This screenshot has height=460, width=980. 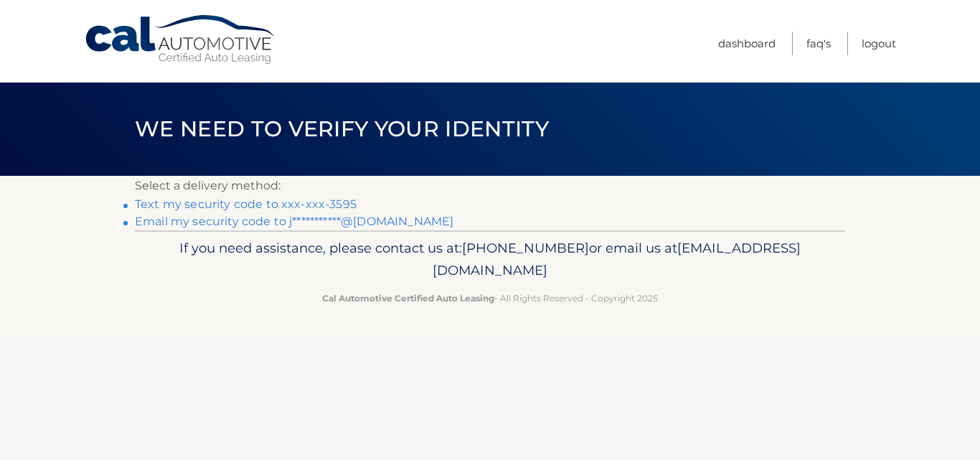 What do you see at coordinates (342, 128) in the screenshot?
I see `span: We need to verify your identity` at bounding box center [342, 128].